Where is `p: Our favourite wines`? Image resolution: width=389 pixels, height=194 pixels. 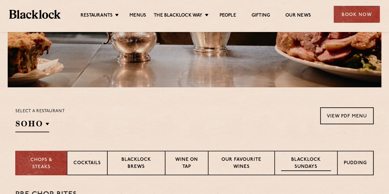 p: Our favourite wines is located at coordinates (241, 163).